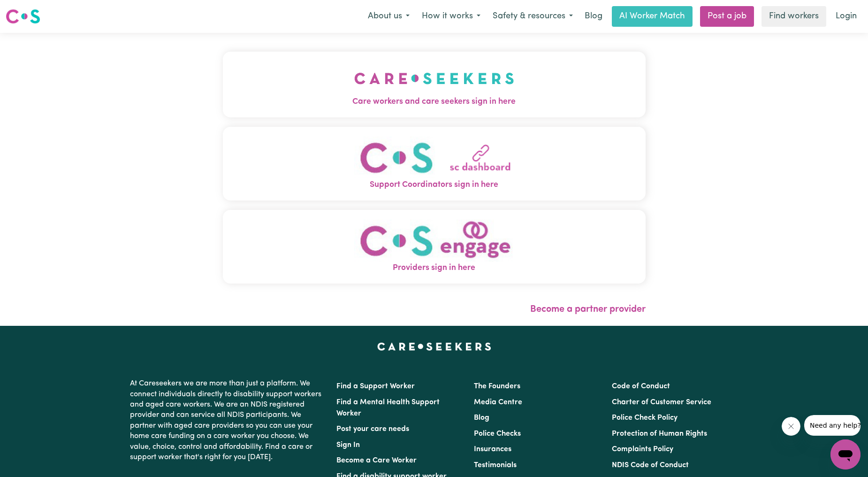 The width and height of the screenshot is (868, 477). I want to click on a: Media Centre, so click(497, 402).